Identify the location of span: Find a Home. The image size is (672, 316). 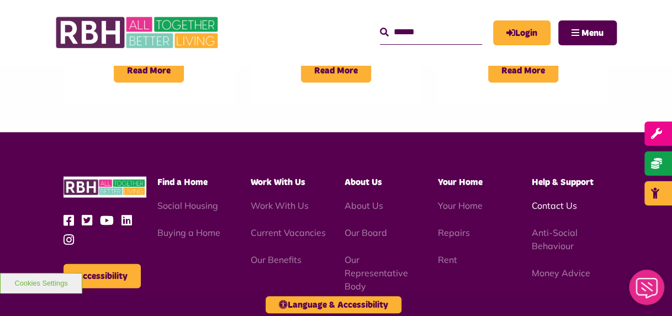
(182, 182).